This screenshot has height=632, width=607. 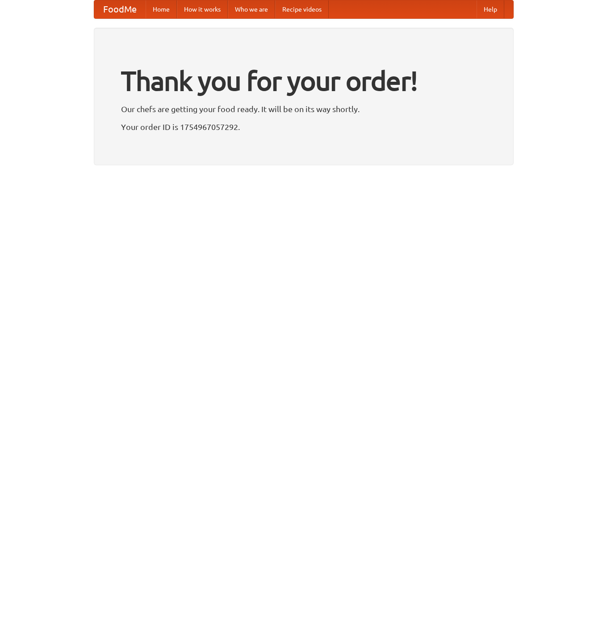 What do you see at coordinates (304, 109) in the screenshot?
I see `p: Our chefs are getting your food ready. It will be on its way shortly.` at bounding box center [304, 109].